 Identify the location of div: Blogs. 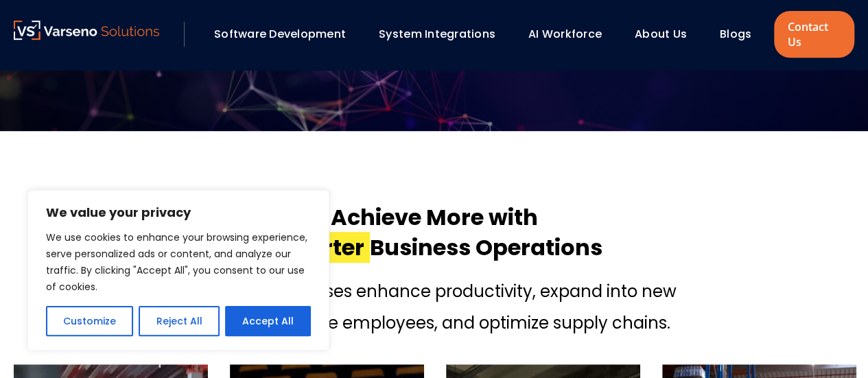
(741, 34).